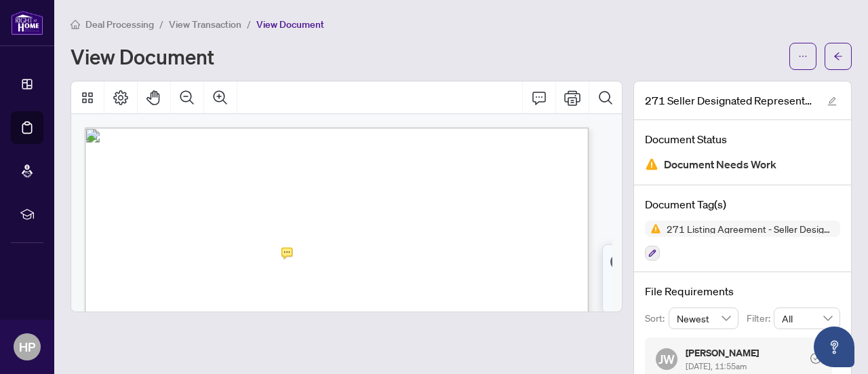 This screenshot has height=374, width=868. I want to click on img: logo, so click(27, 23).